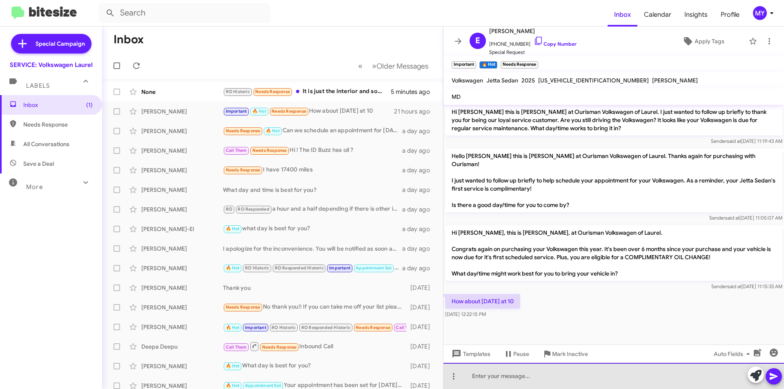  Describe the element at coordinates (696, 15) in the screenshot. I see `span: Insights` at that location.